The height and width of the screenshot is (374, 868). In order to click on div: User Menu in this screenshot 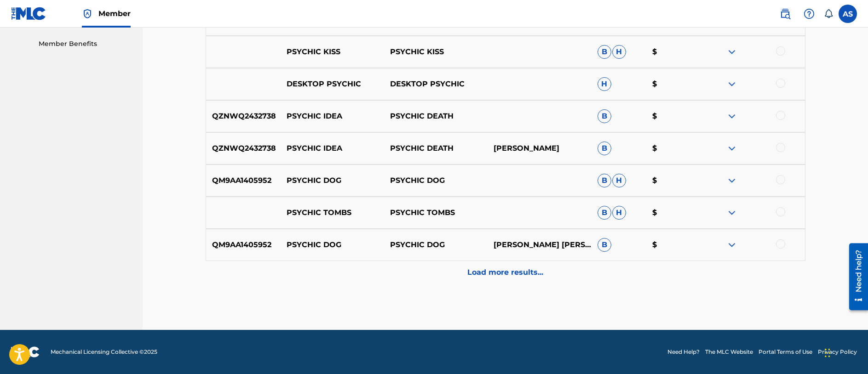, I will do `click(848, 14)`.